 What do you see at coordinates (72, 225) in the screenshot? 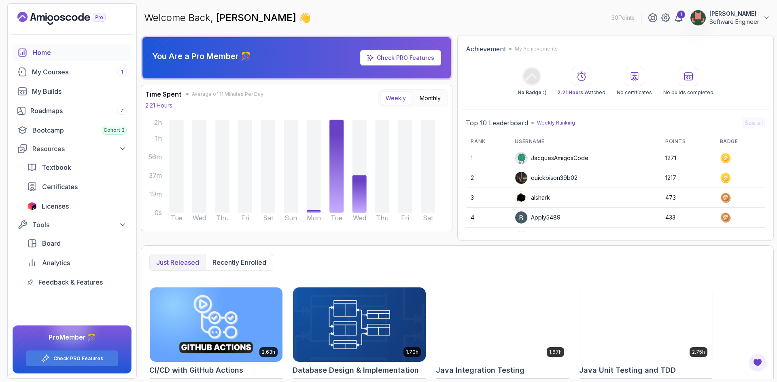
I see `button: Tools` at bounding box center [72, 225].